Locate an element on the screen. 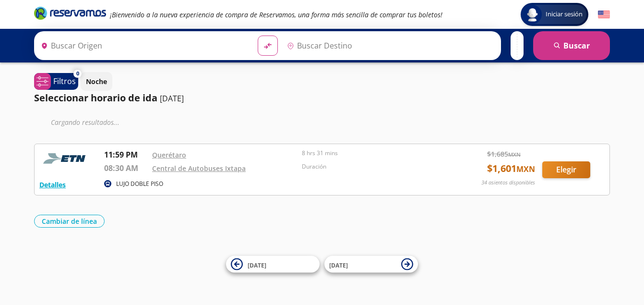  em: ¡Bienvenido a la nueva experiencia de compra de Reservamos, una forma más sencilla de comprar tus... is located at coordinates (276, 15).